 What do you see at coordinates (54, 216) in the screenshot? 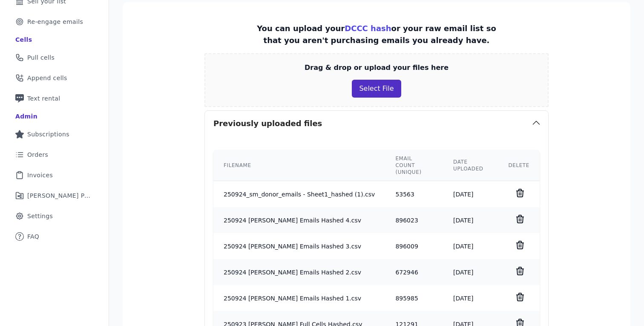
I see `a: Settings` at bounding box center [54, 216].